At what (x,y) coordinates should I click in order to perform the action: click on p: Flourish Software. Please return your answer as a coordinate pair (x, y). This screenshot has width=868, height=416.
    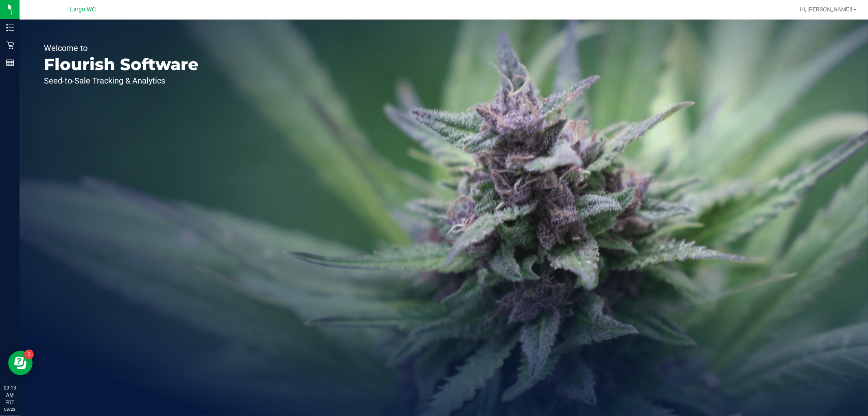
    Looking at the image, I should click on (121, 65).